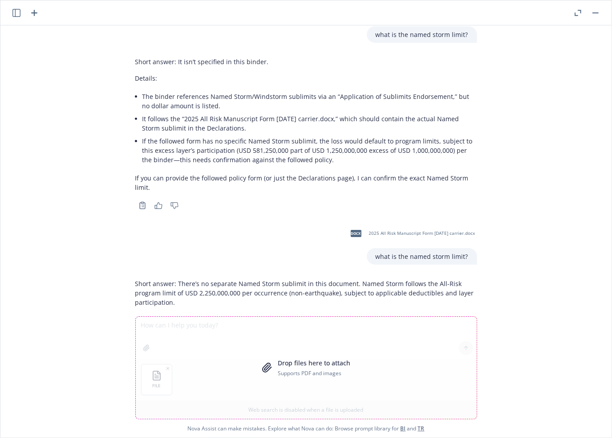  What do you see at coordinates (306, 293) in the screenshot?
I see `p: Short answer: There’s no separate Named Storm sublimit in this document. Named Storm follows the ...` at bounding box center [306, 293].